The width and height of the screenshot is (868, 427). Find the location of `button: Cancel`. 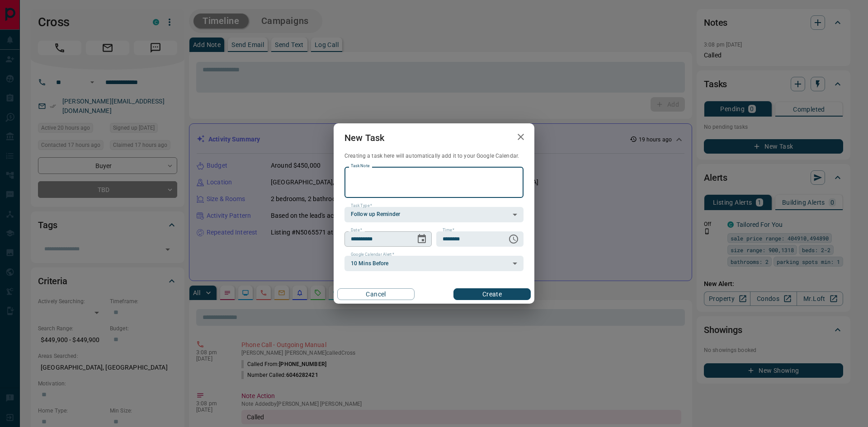

button: Cancel is located at coordinates (376, 294).